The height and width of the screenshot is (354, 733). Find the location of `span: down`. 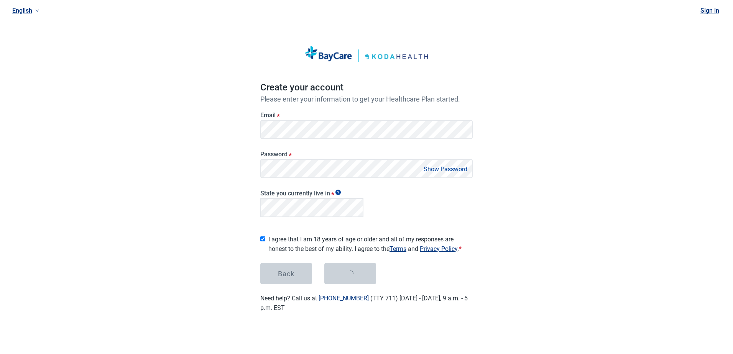

span: down is located at coordinates (37, 11).